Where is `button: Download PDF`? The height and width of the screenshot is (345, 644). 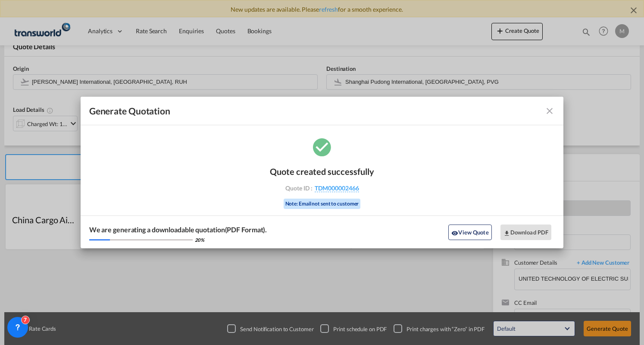 button: Download PDF is located at coordinates (526, 232).